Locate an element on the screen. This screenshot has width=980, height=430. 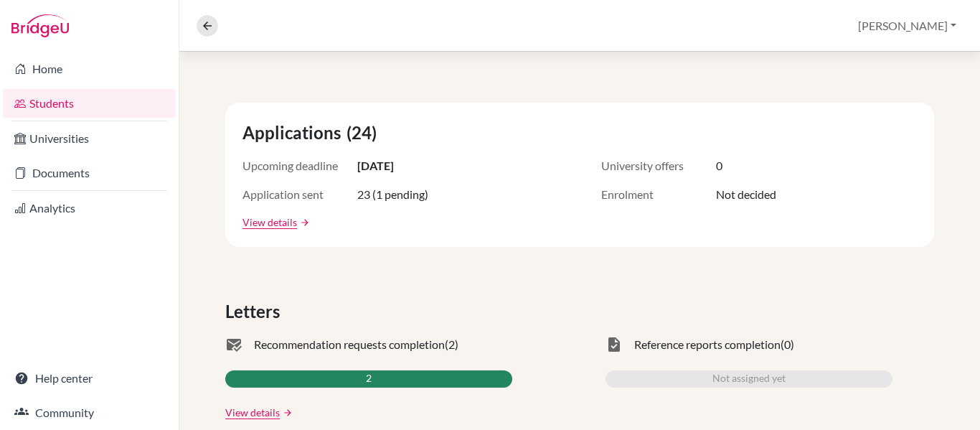
a: Help center is located at coordinates (89, 378).